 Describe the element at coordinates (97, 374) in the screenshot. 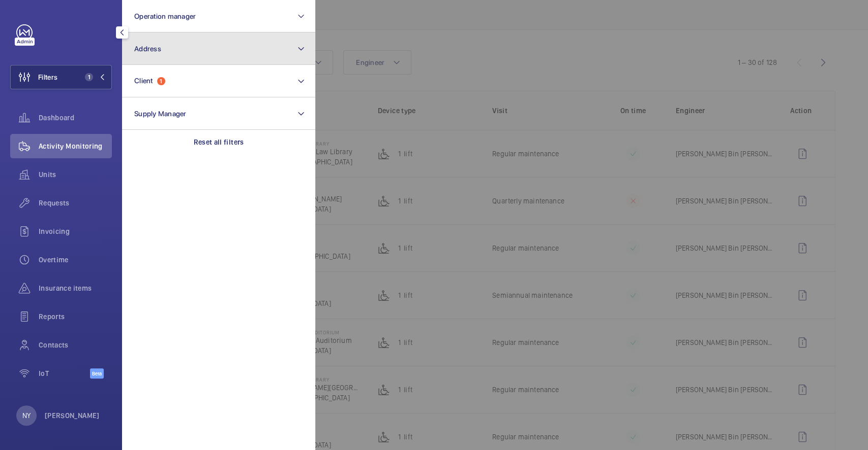

I see `span: Beta` at that location.